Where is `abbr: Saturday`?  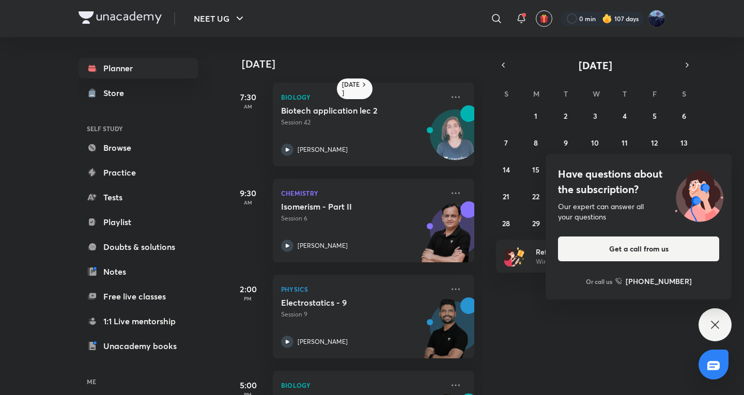 abbr: Saturday is located at coordinates (684, 94).